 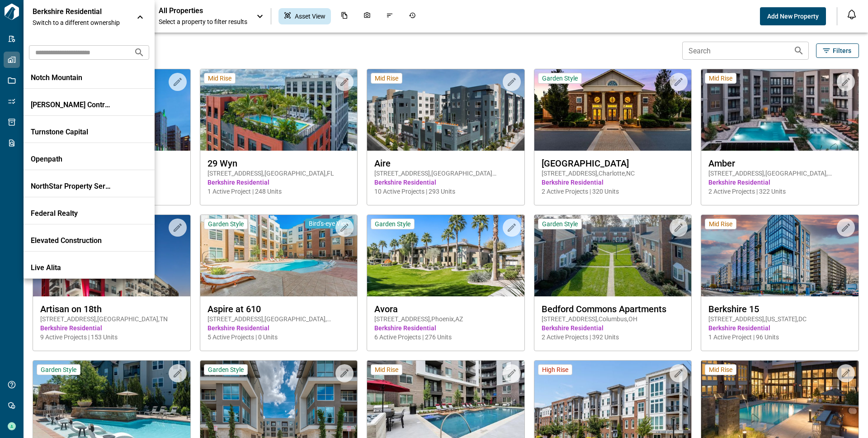 What do you see at coordinates (72, 78) in the screenshot?
I see `p: Notch Mountain` at bounding box center [72, 78].